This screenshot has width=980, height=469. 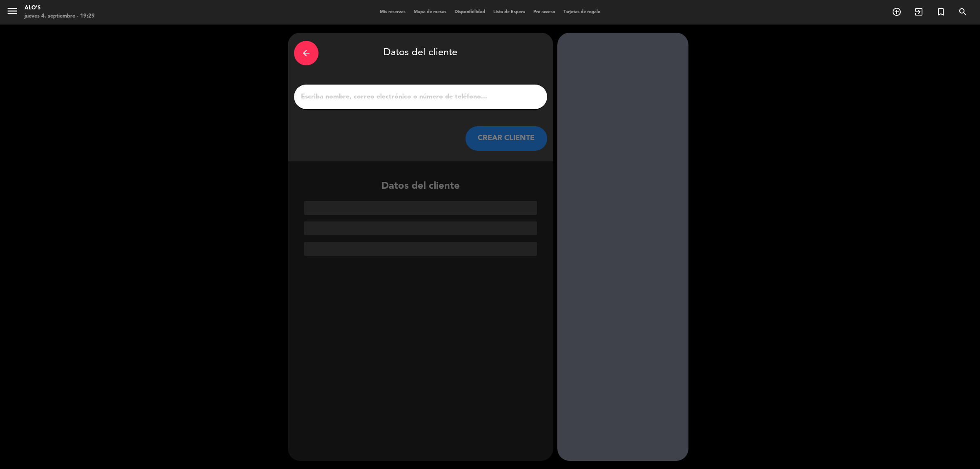 What do you see at coordinates (509, 12) in the screenshot?
I see `span: Lista de Espera` at bounding box center [509, 12].